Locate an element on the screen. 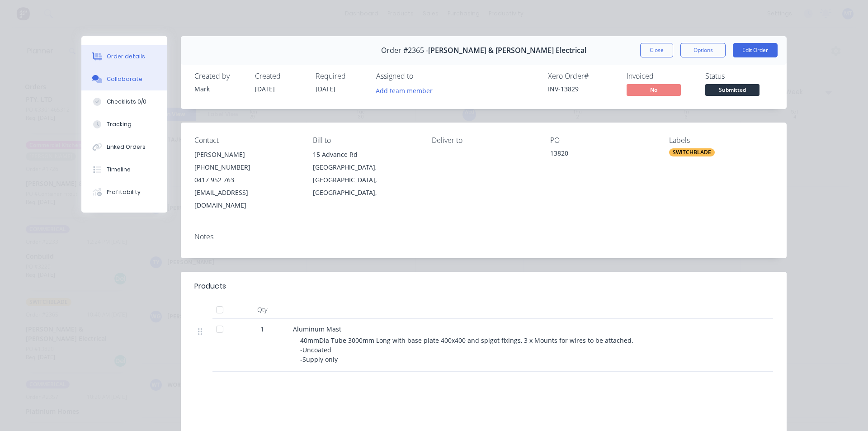  div: Bill to is located at coordinates (365, 140).